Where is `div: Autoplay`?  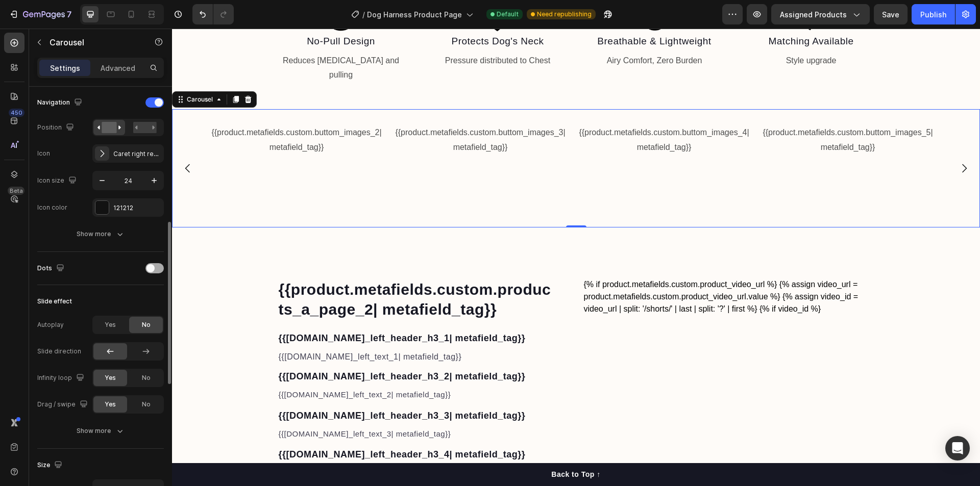 div: Autoplay is located at coordinates (50, 325).